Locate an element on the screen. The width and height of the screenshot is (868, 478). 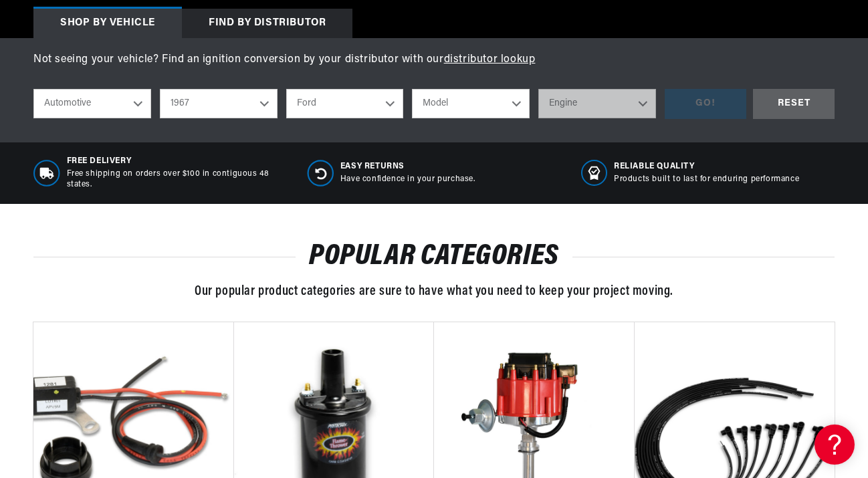
h2: POPULAR CATEGORIES is located at coordinates (434, 257).